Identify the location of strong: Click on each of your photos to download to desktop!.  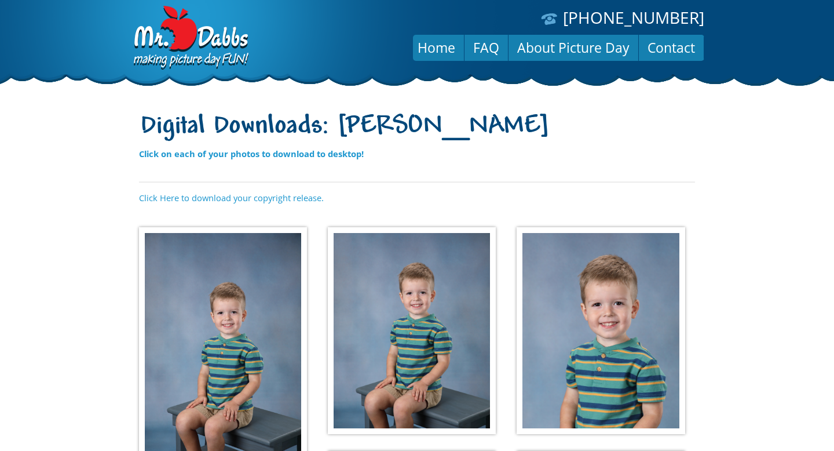
(251, 153).